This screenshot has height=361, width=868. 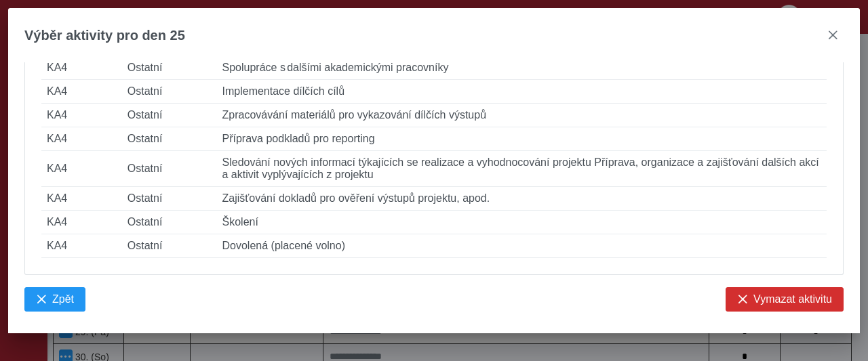 What do you see at coordinates (55, 299) in the screenshot?
I see `button: Zpět` at bounding box center [55, 299].